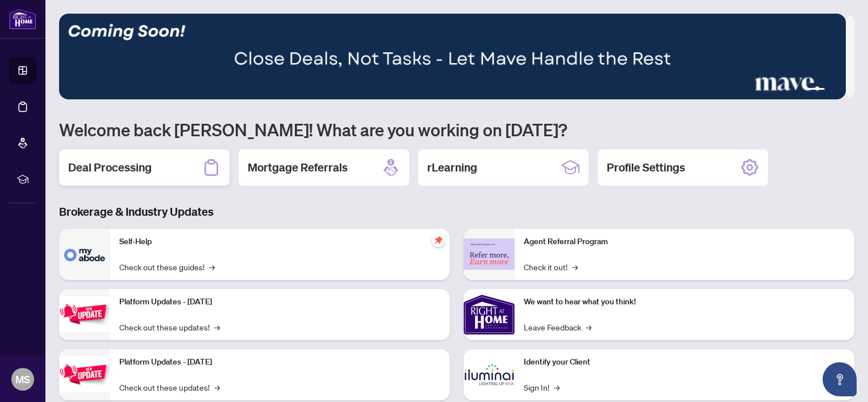  I want to click on a: Check out these guides!→, so click(167, 267).